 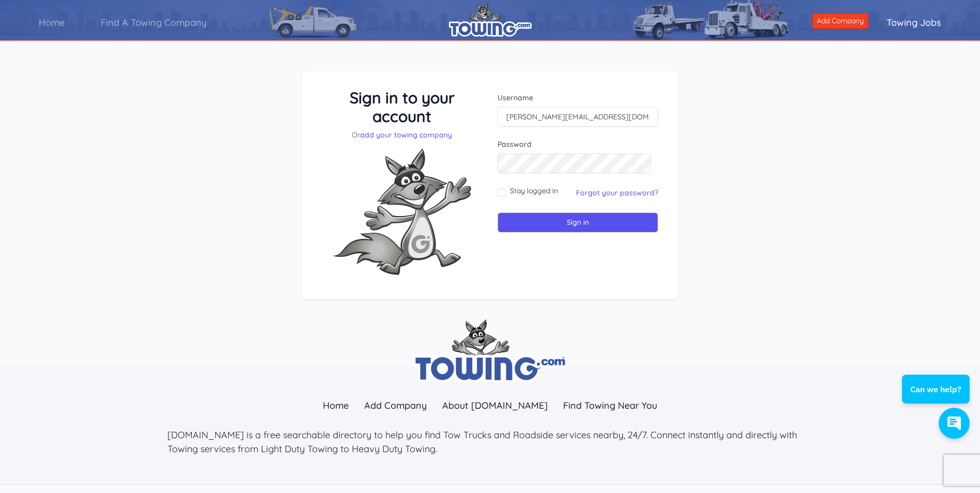 What do you see at coordinates (577, 222) in the screenshot?
I see `input: Sign in` at bounding box center [577, 222].